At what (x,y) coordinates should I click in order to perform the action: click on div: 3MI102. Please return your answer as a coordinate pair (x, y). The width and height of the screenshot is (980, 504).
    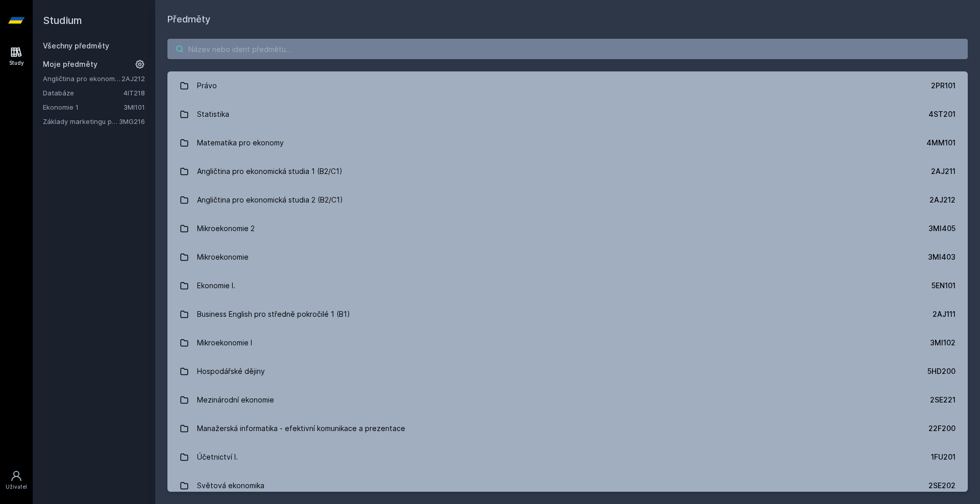
    Looking at the image, I should click on (943, 343).